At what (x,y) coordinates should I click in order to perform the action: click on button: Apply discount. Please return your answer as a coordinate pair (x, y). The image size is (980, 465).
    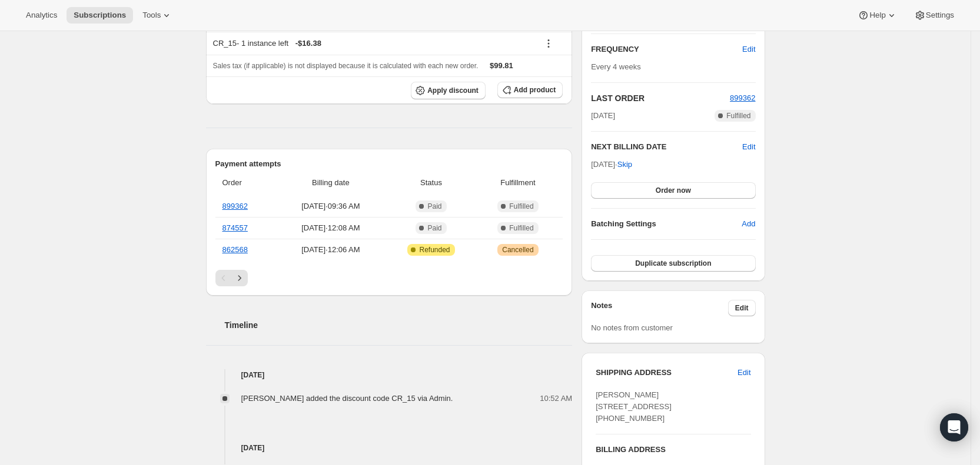
    Looking at the image, I should click on (448, 91).